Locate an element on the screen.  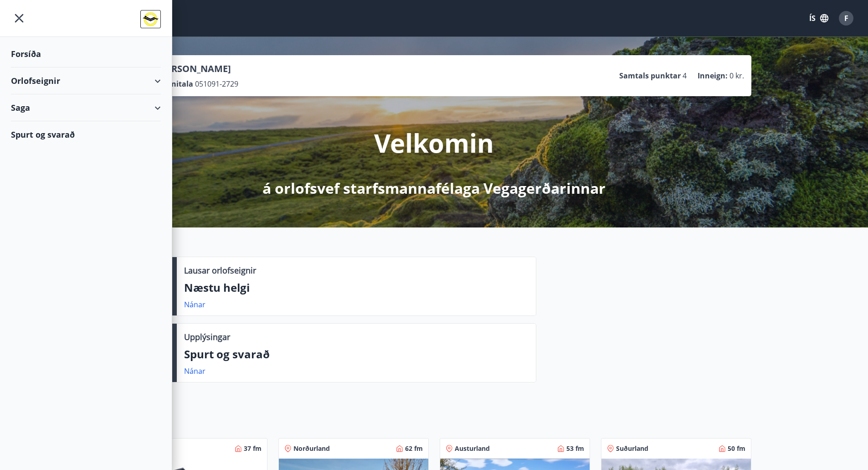
span: Austurland is located at coordinates (472, 448).